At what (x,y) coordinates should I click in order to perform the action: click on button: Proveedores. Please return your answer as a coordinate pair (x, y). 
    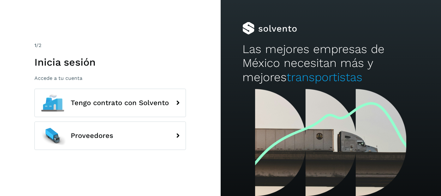
    Looking at the image, I should click on (110, 136).